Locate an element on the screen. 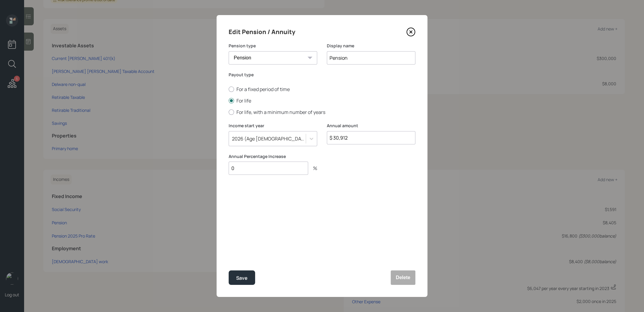  label: Payout type is located at coordinates (322, 75).